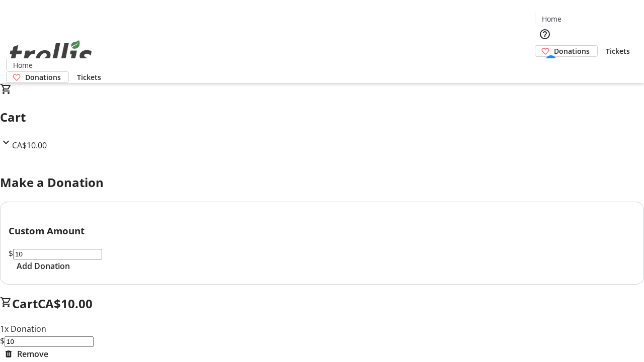 Image resolution: width=644 pixels, height=362 pixels. What do you see at coordinates (33, 354) in the screenshot?
I see `span: Remove` at bounding box center [33, 354].